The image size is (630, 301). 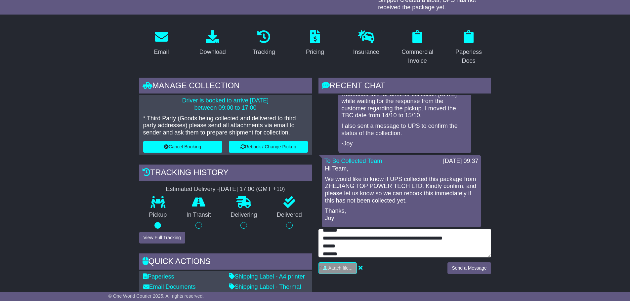 What do you see at coordinates (405, 130) in the screenshot?
I see `p: I also sent a message to UPS to confirm the status of the collection.` at bounding box center [405, 130].